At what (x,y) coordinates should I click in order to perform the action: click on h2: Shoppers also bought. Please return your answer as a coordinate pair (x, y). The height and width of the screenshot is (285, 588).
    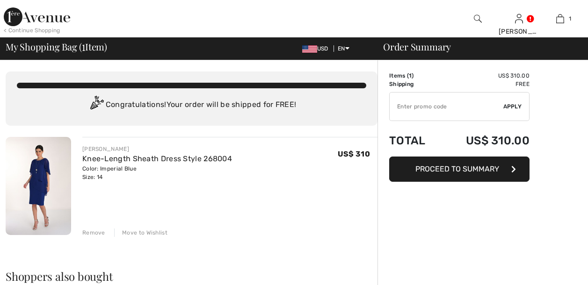
    Looking at the image, I should click on (191, 276).